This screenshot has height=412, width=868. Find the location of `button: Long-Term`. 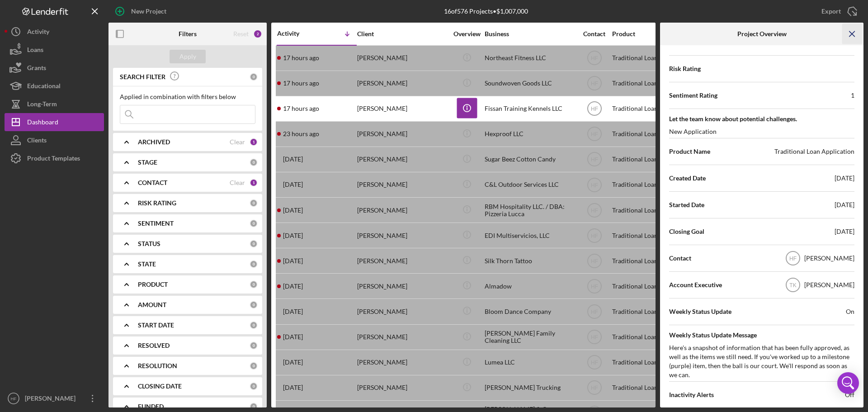

button: Long-Term is located at coordinates (54, 104).